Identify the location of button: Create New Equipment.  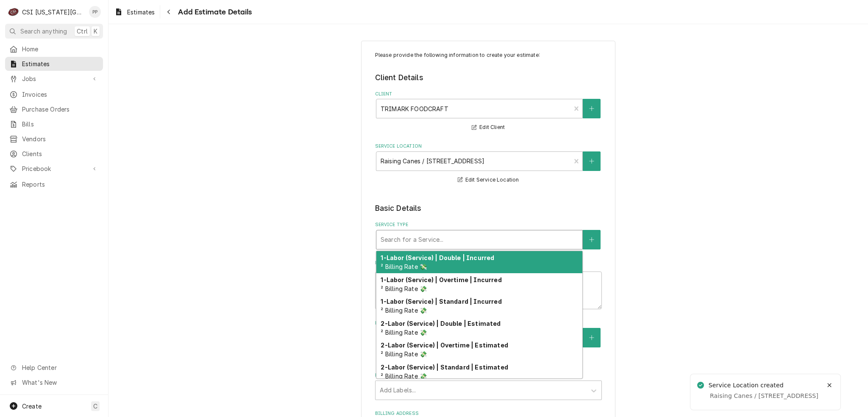
(591, 337).